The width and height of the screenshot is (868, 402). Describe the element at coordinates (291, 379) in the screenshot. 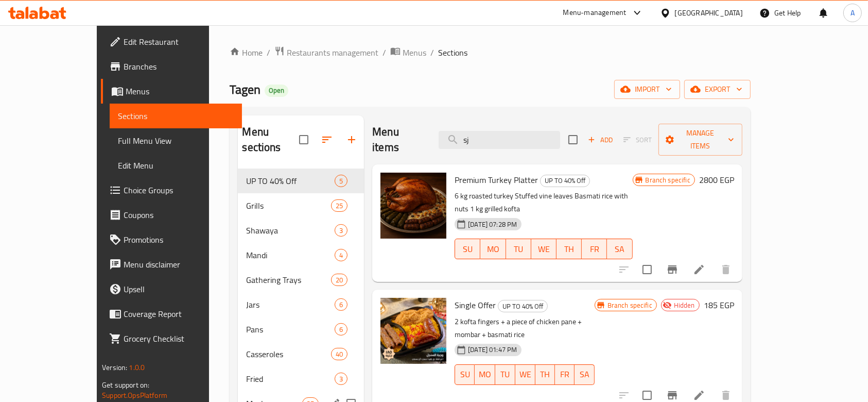

I see `div: Fried` at that location.